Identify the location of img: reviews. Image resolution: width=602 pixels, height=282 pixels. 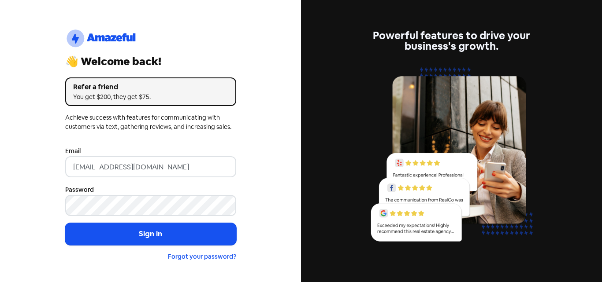
(452, 157).